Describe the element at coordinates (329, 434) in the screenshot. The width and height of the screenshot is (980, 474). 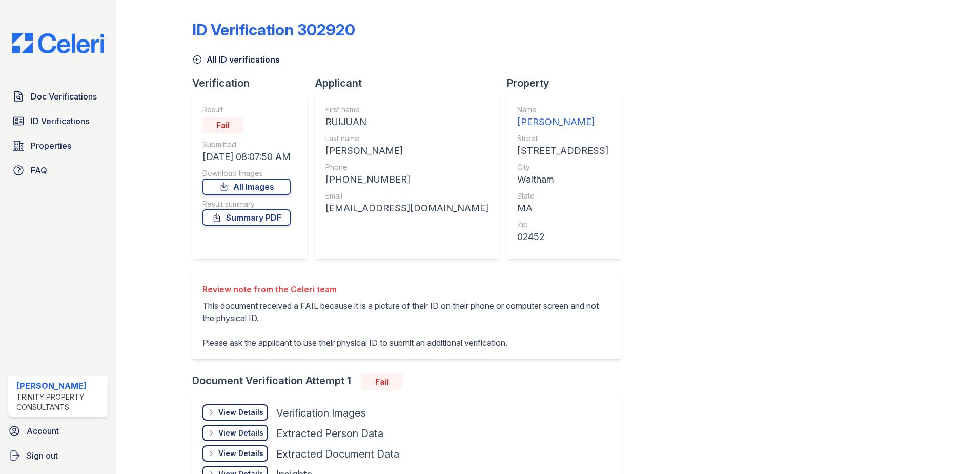
I see `div: Extracted Person Data` at that location.